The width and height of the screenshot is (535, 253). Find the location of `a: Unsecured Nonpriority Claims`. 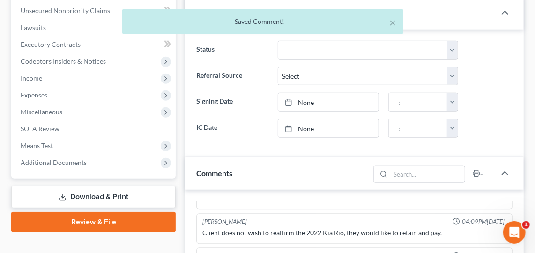

a: Unsecured Nonpriority Claims is located at coordinates (94, 11).